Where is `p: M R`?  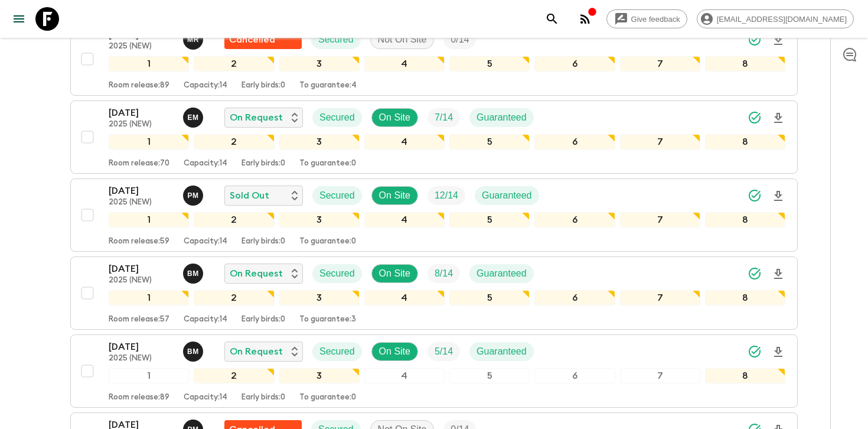 p: M R is located at coordinates (193, 40).